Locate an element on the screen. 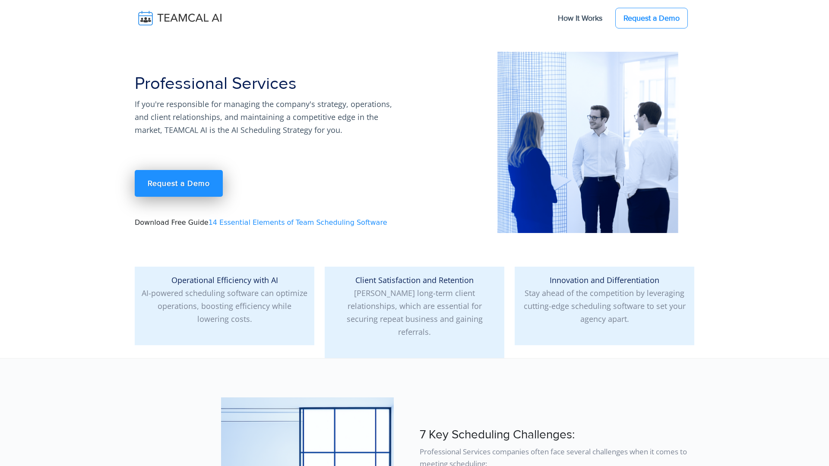 The image size is (829, 466). a: 14 Essential Elements of Team Scheduling Software is located at coordinates (298, 222).